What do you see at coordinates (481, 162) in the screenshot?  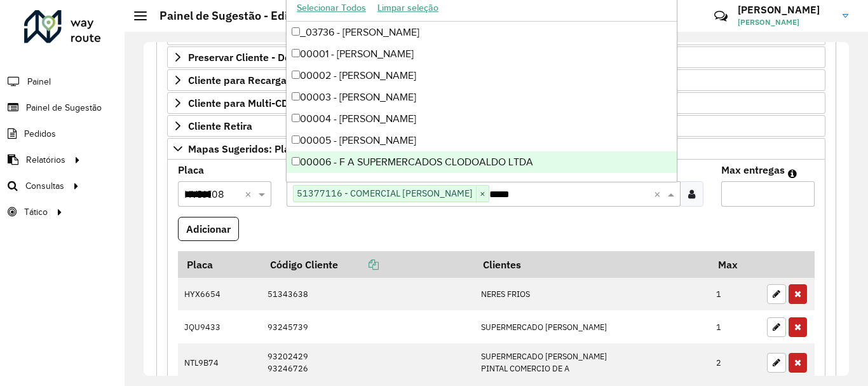 I see `div: 00006 - F A SUPERMERCADOS CLODOALDO LTDA` at bounding box center [481, 162].